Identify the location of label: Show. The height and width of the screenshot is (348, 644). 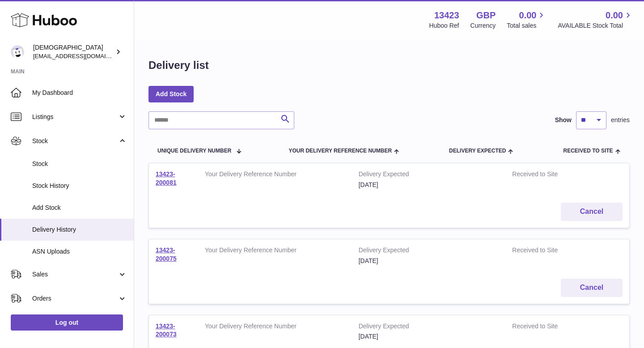
(563, 120).